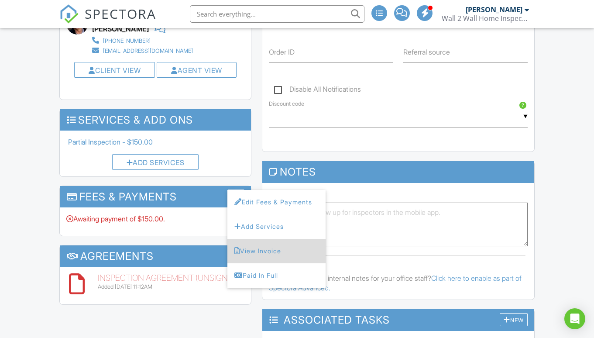  What do you see at coordinates (171, 278) in the screenshot?
I see `h6: Inspection Agreement (Unsigned)` at bounding box center [171, 278].